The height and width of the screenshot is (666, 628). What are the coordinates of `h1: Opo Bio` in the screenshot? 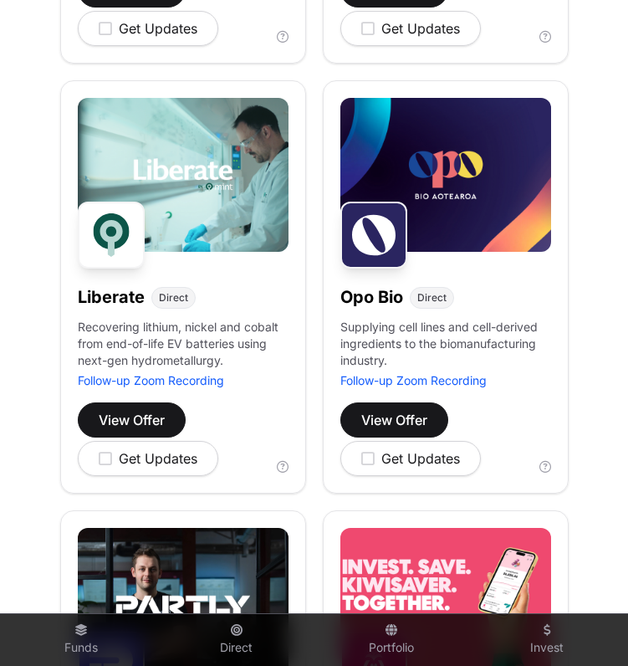 It's located at (371, 297).